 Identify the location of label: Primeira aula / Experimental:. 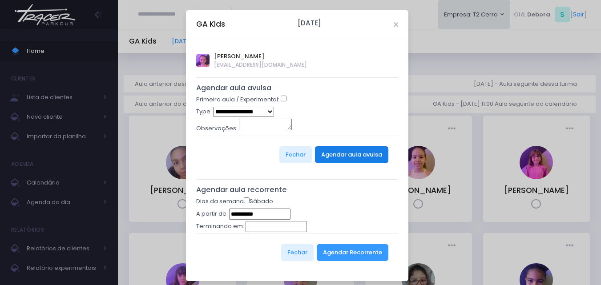
(237, 100).